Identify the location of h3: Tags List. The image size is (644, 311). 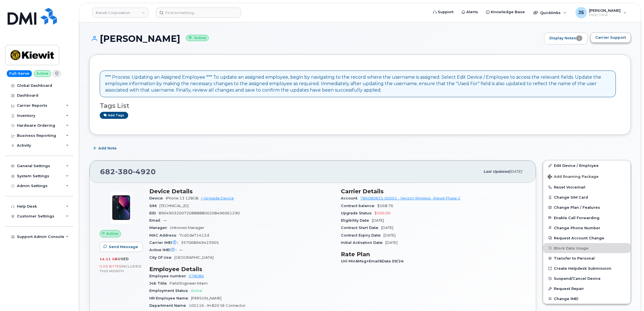
(360, 106).